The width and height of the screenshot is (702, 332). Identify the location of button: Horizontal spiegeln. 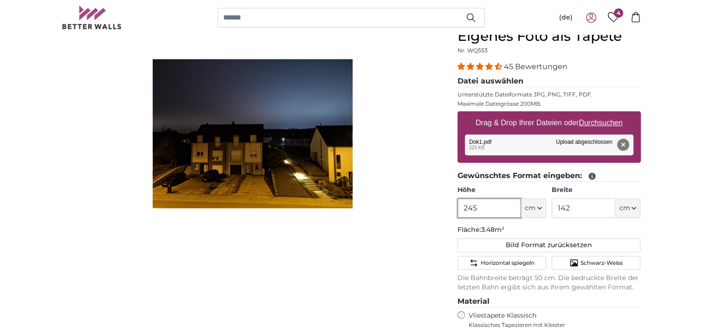
(502, 263).